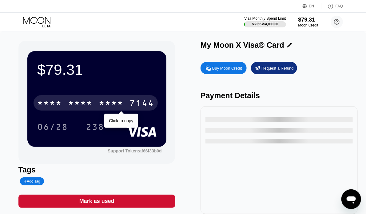 The width and height of the screenshot is (366, 214). I want to click on div: Moon Credit, so click(308, 25).